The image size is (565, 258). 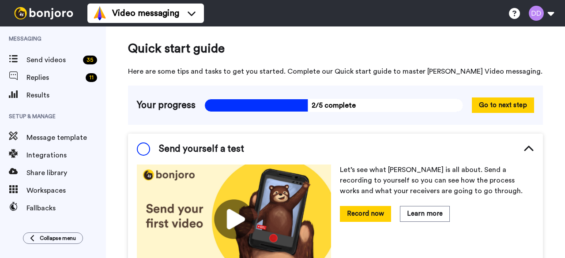 What do you see at coordinates (53, 238) in the screenshot?
I see `button: Collapse menu` at bounding box center [53, 238].